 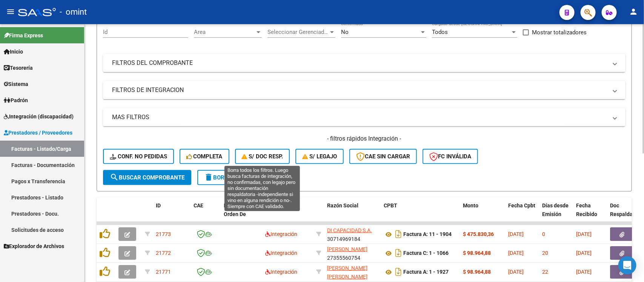 What do you see at coordinates (23, 36) in the screenshot?
I see `span: Firma Express` at bounding box center [23, 36].